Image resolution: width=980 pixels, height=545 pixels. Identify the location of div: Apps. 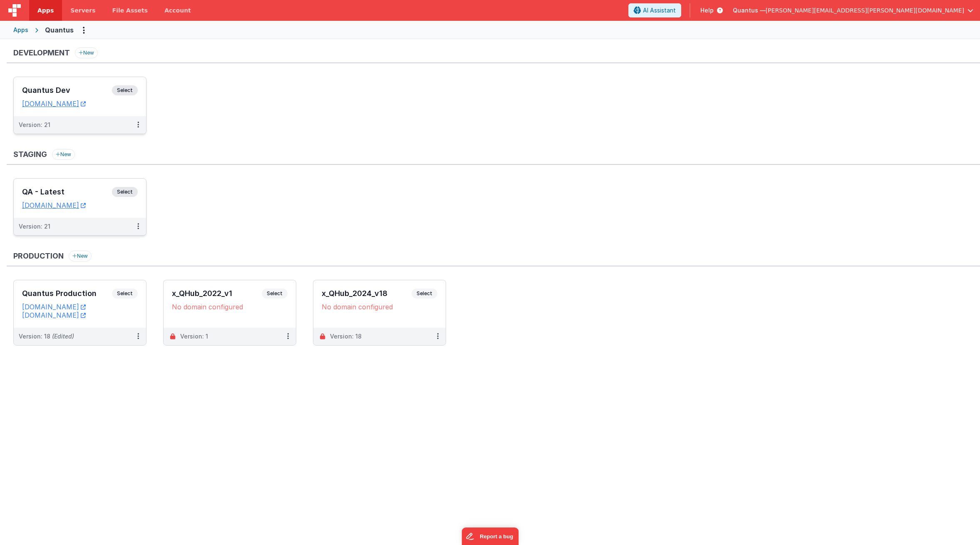
(21, 30).